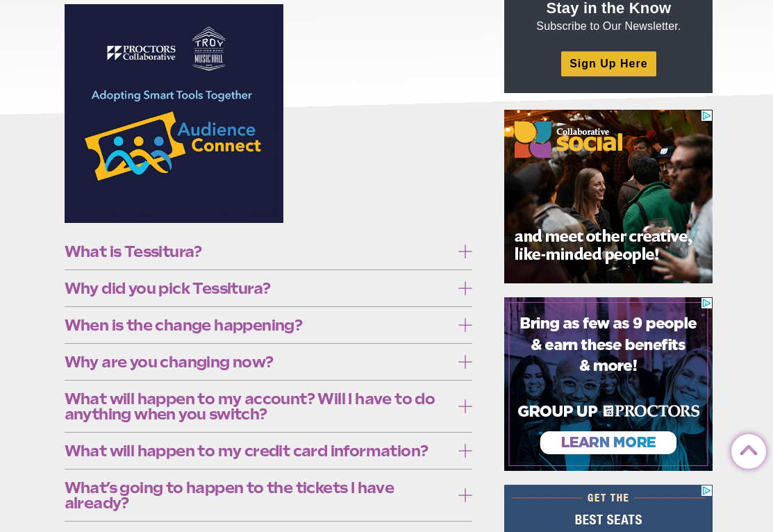  What do you see at coordinates (258, 251) in the screenshot?
I see `span: What is Tessitura?` at bounding box center [258, 251].